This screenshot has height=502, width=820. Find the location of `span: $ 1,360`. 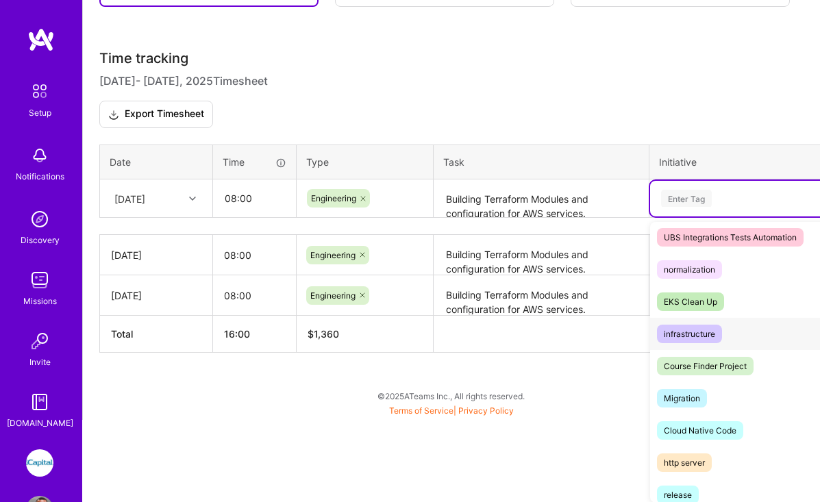

span: $ 1,360 is located at coordinates (323, 334).